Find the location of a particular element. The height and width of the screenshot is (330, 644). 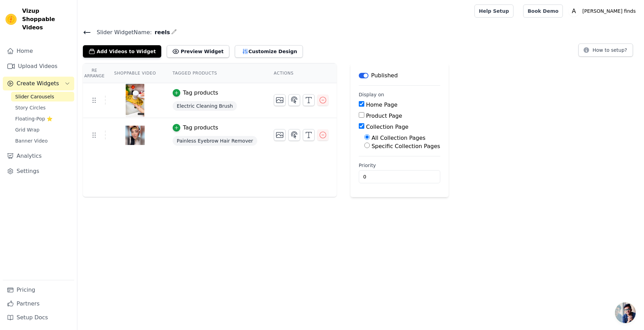

a: Grid Wrap is located at coordinates (42, 130).